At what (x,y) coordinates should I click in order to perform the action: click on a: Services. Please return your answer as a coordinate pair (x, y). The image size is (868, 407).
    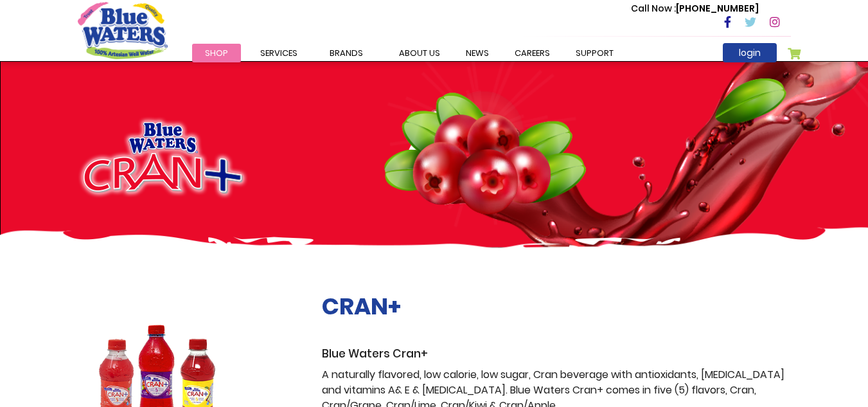
    Looking at the image, I should click on (279, 53).